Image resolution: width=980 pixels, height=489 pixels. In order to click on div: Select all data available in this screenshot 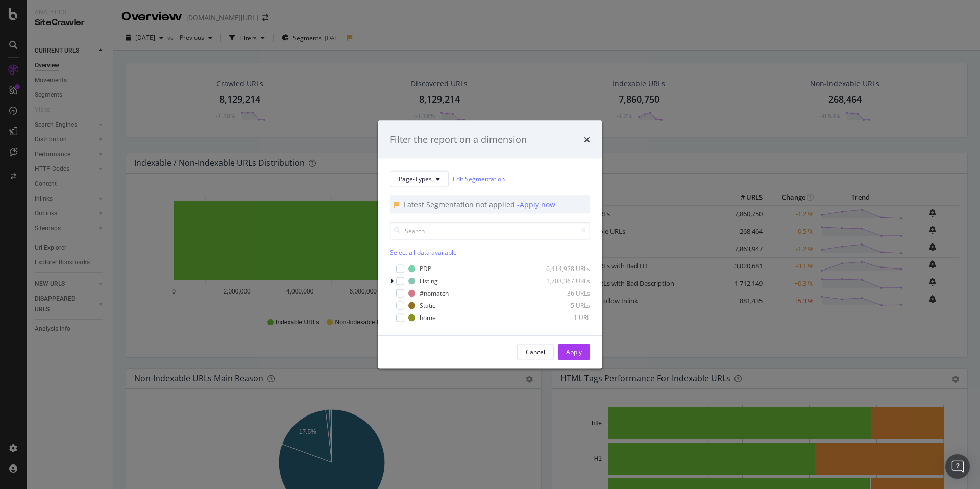, I will do `click(490, 251)`.